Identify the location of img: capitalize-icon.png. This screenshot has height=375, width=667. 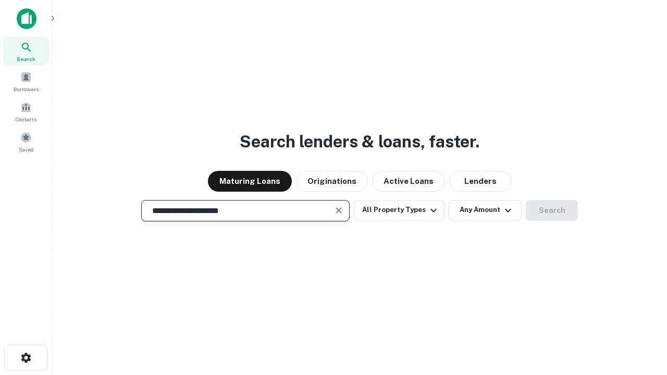
(27, 19).